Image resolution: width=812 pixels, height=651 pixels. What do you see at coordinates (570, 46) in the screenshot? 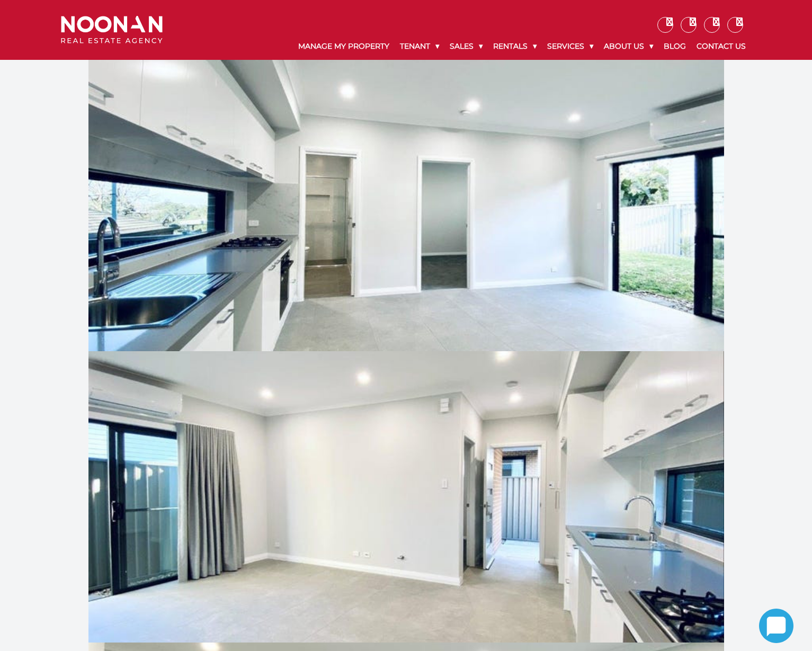
I see `a: Services` at bounding box center [570, 46].